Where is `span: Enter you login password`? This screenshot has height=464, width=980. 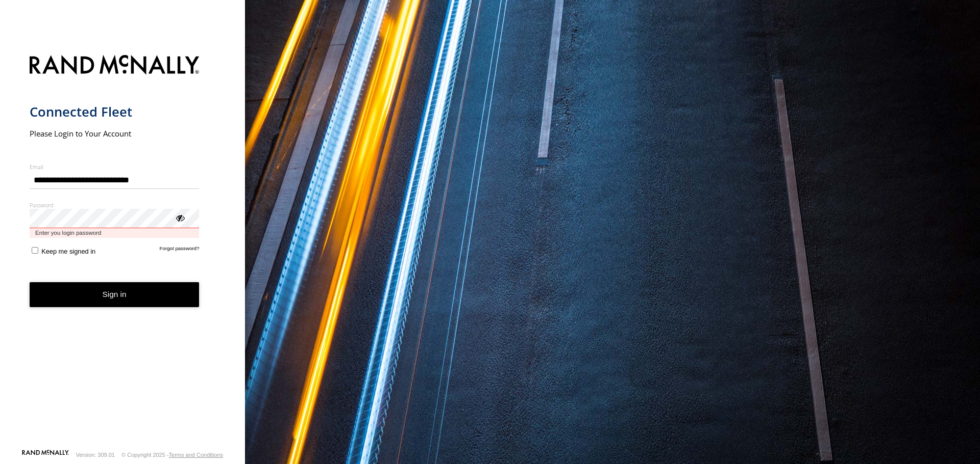
span: Enter you login password is located at coordinates (114, 233).